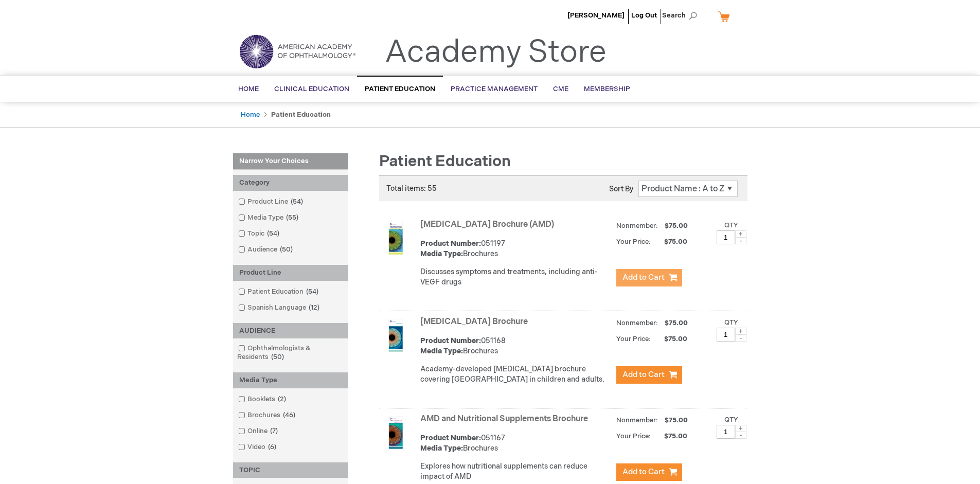 This screenshot has width=980, height=484. Describe the element at coordinates (258, 447) in the screenshot. I see `a: Video6` at that location.